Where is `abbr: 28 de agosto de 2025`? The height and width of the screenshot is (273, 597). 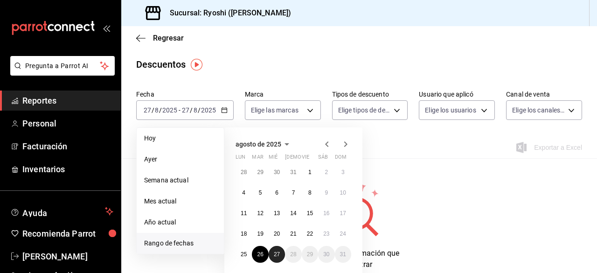
abbr: 28 de agosto de 2025 is located at coordinates (293, 254).